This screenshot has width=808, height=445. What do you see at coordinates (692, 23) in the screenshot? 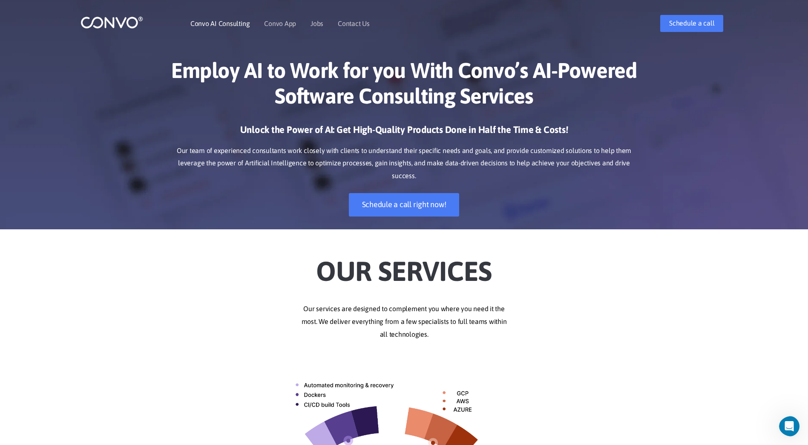
I see `a: Schedule a call` at bounding box center [692, 23].